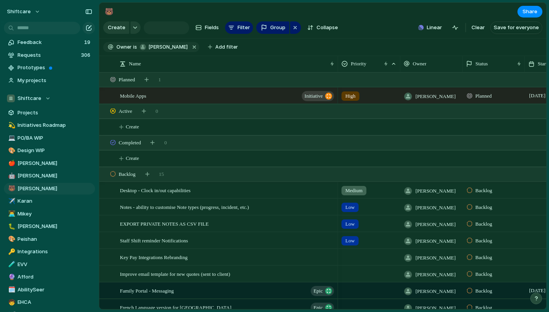 This screenshot has height=312, width=549. What do you see at coordinates (133, 95) in the screenshot?
I see `span: Mobile Apps` at bounding box center [133, 95].